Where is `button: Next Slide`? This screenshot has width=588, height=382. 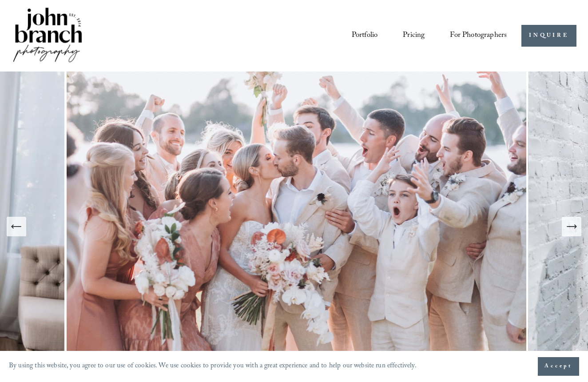
button: Next Slide is located at coordinates (572, 227).